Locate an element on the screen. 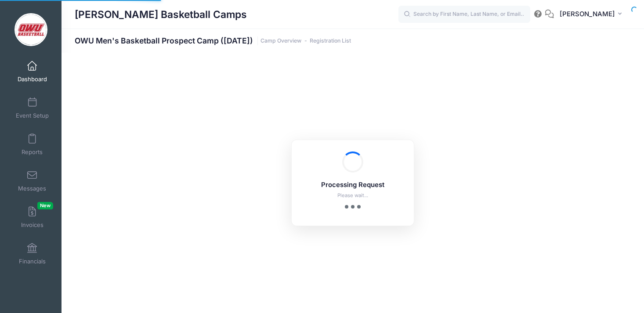 This screenshot has height=313, width=644. span: Messages is located at coordinates (32, 188).